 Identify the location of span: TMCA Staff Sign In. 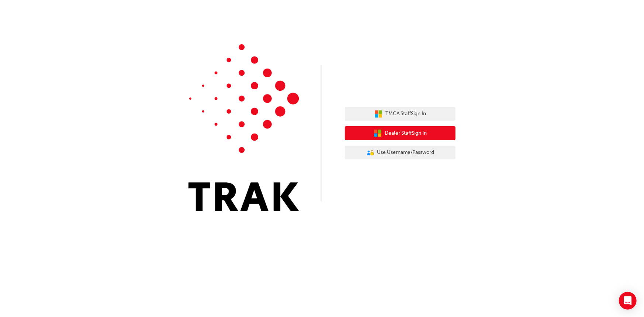
(405, 114).